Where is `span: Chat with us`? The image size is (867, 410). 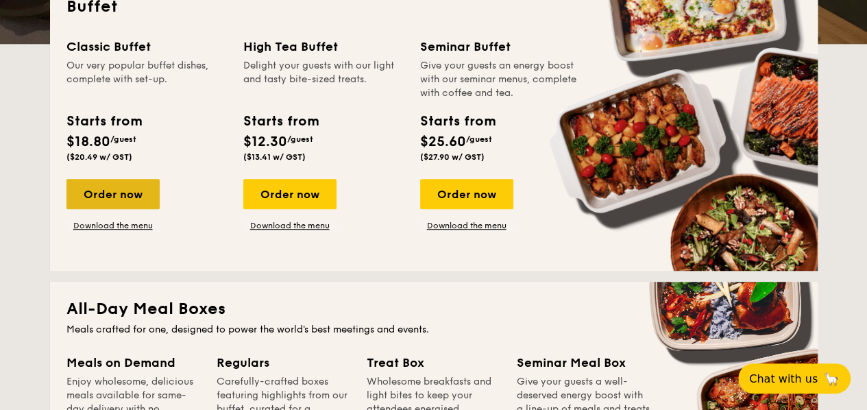
span: Chat with us is located at coordinates (783, 378).